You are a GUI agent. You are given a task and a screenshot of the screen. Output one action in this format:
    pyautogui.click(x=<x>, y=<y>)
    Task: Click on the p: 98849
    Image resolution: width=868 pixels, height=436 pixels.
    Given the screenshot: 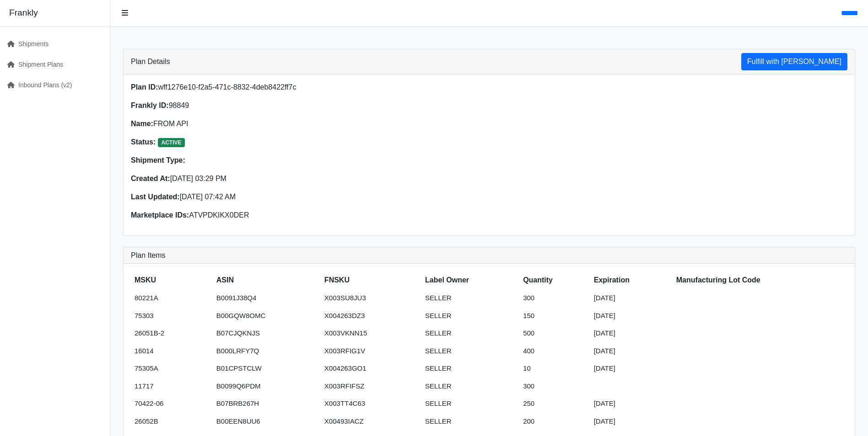 What is the action you would take?
    pyautogui.click(x=307, y=106)
    